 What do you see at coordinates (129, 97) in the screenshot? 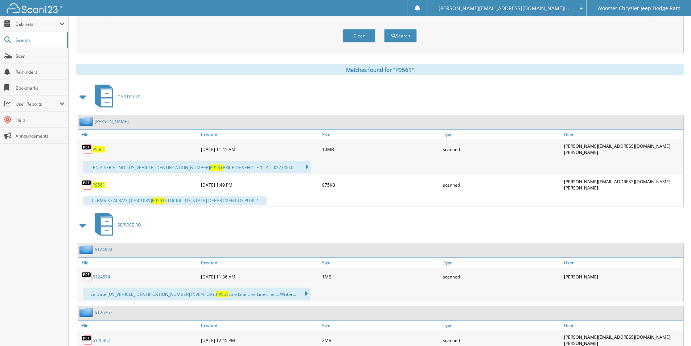
I see `span: CAR DEALS` at bounding box center [129, 97].